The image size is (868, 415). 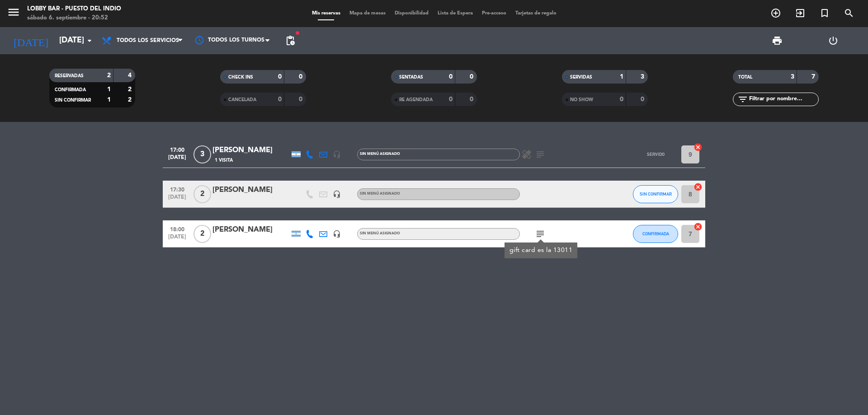 I want to click on div: sábado 6. septiembre - 20:52, so click(x=74, y=18).